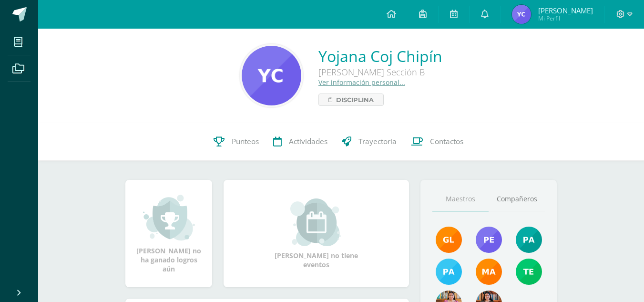 This screenshot has width=644, height=302. Describe the element at coordinates (316, 222) in the screenshot. I see `img: event_small.png` at that location.